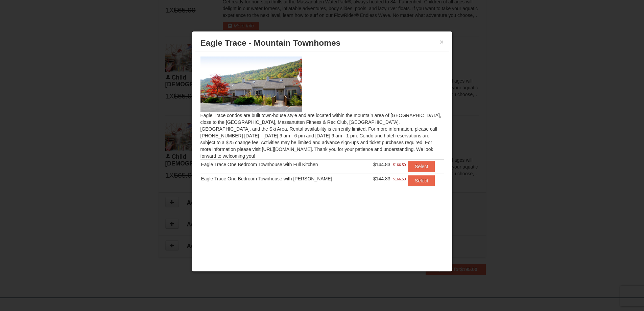 The width and height of the screenshot is (644, 311). What do you see at coordinates (322, 125) in the screenshot?
I see `div: Eagle Trace condos are built town-house style and are located within the mountain area of [GEOGRA...` at bounding box center [322, 125].